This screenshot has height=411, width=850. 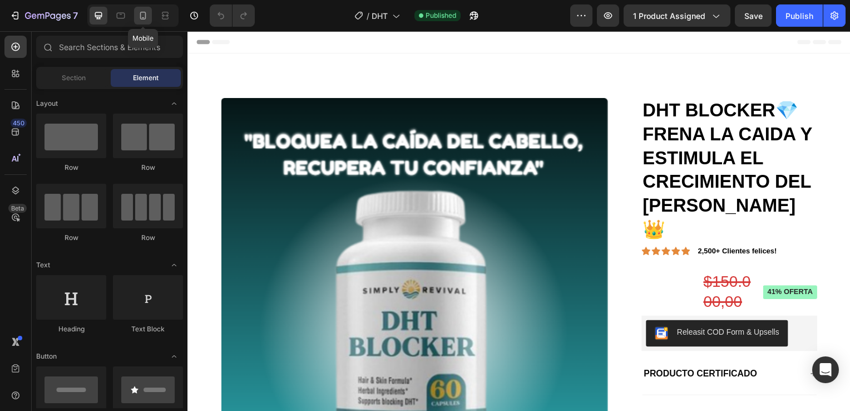 What do you see at coordinates (799, 16) in the screenshot?
I see `div: Publish` at bounding box center [799, 16].